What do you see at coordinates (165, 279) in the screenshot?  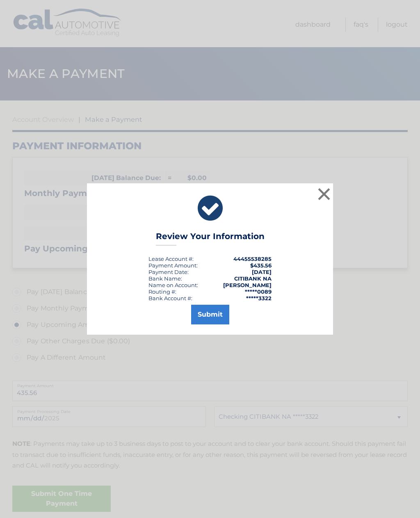 I see `div: Bank Name:` at bounding box center [165, 279].